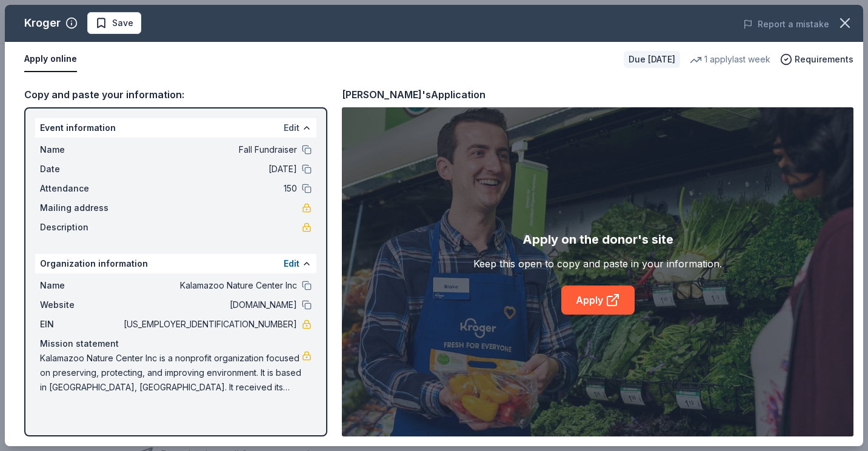  What do you see at coordinates (209, 188) in the screenshot?
I see `span: 150` at bounding box center [209, 188].